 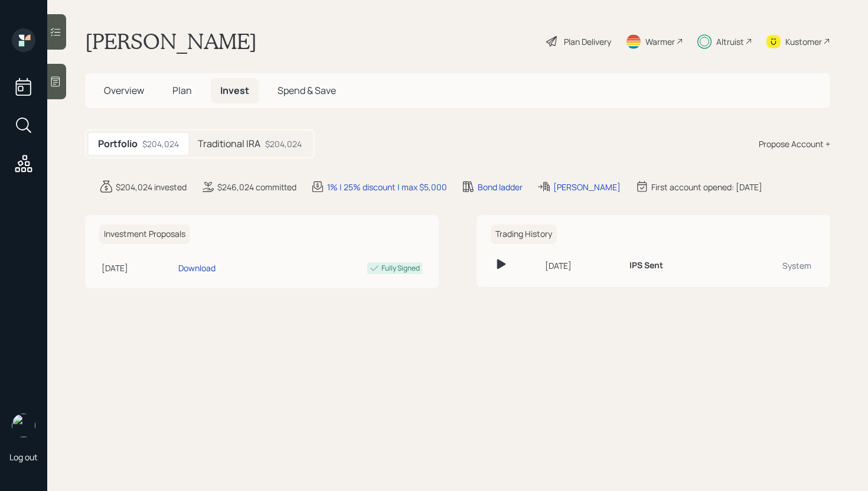 I want to click on div: Plan Delivery, so click(x=588, y=42).